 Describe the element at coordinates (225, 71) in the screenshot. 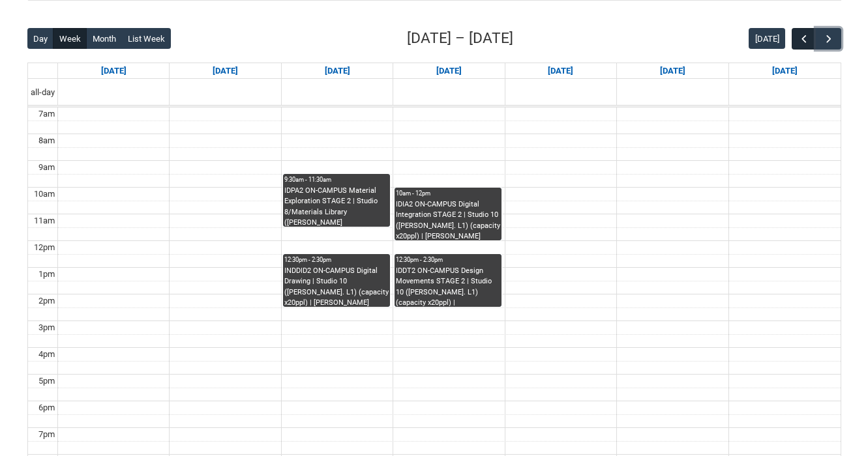

I see `a: Go to September 15, 2025` at that location.